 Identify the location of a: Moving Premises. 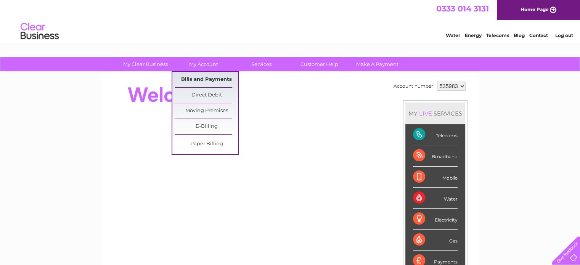
(206, 111).